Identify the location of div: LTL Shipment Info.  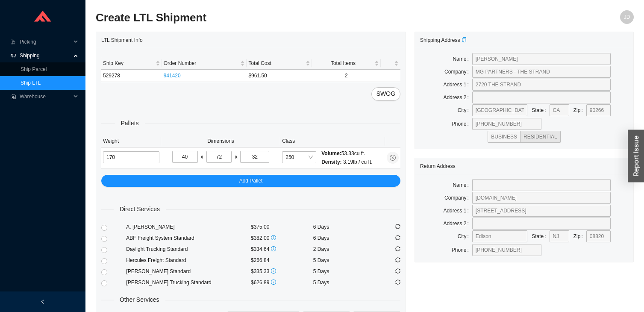
(251, 40).